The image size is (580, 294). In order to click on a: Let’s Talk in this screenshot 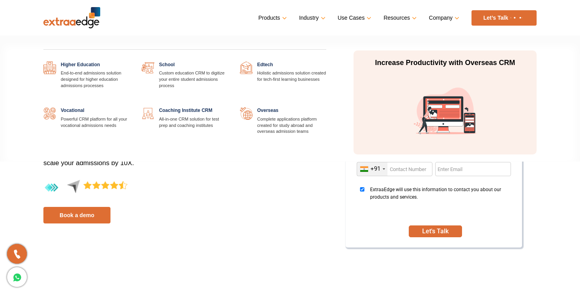, I will do `click(504, 18)`.